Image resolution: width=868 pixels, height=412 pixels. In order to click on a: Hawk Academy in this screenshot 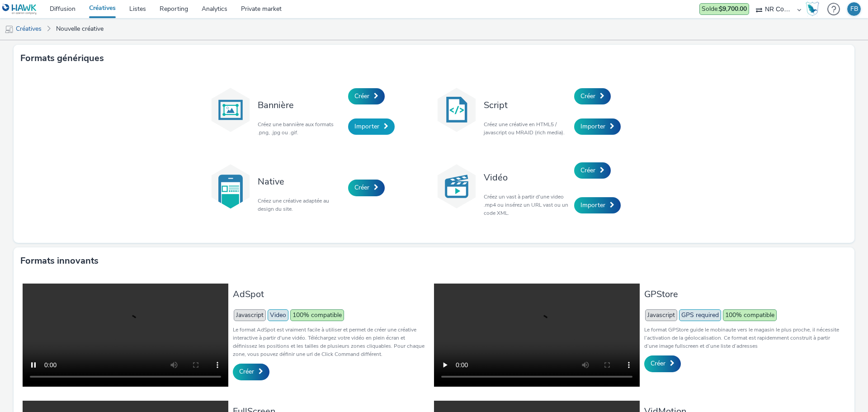, I will do `click(815, 9)`.